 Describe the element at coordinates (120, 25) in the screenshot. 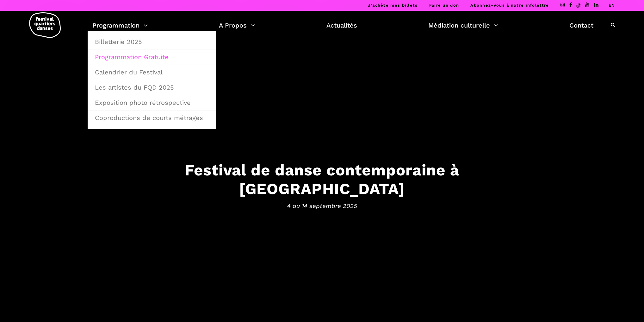

I see `a: Programmation` at that location.